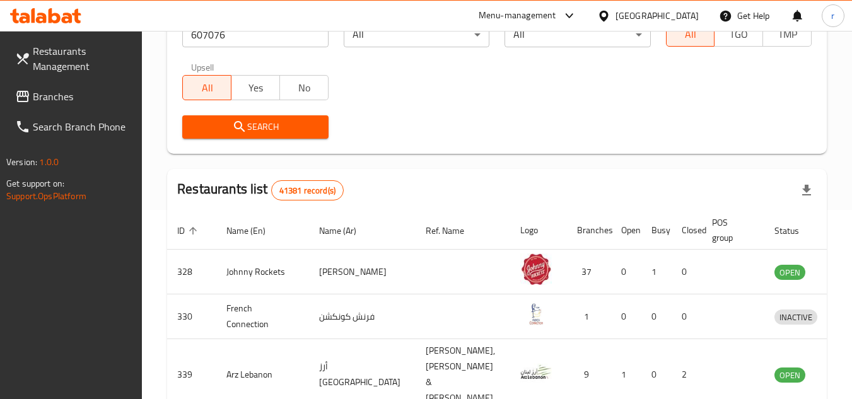 The width and height of the screenshot is (852, 399). What do you see at coordinates (833, 16) in the screenshot?
I see `span: r` at bounding box center [833, 16].